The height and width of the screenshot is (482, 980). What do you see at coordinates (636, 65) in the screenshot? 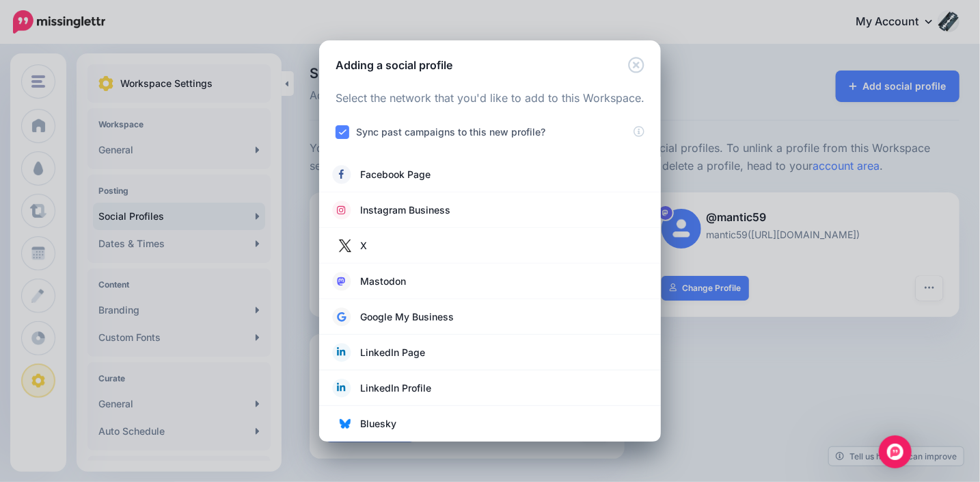
I see `button: Close` at bounding box center [636, 65].